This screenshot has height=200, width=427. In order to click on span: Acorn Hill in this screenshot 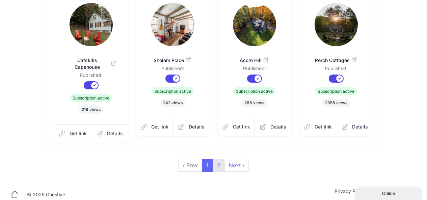, I will do `click(254, 60)`.